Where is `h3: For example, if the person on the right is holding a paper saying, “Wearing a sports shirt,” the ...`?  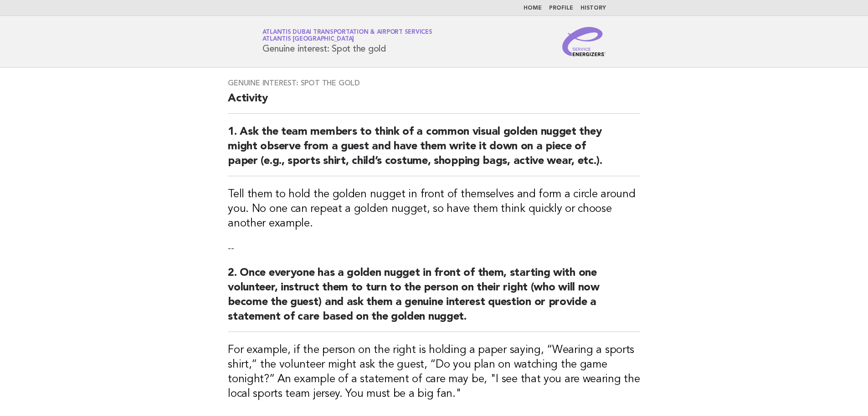
h3: For example, if the person on the right is holding a paper saying, “Wearing a sports shirt,” the ... is located at coordinates (434, 372).